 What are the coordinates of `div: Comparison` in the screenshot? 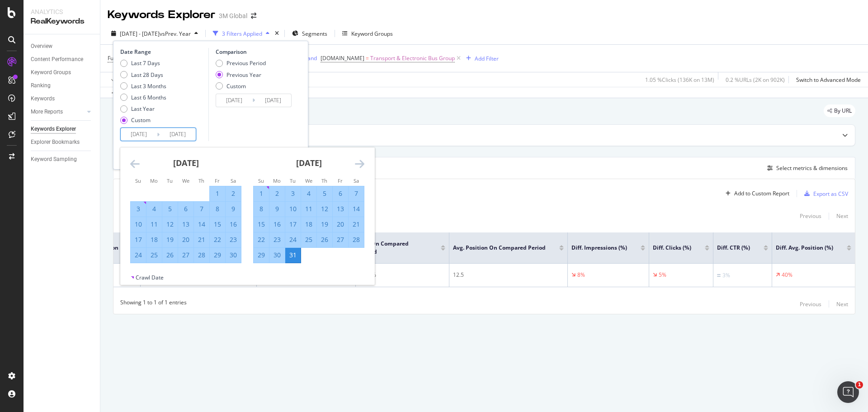 It's located at (255, 51).